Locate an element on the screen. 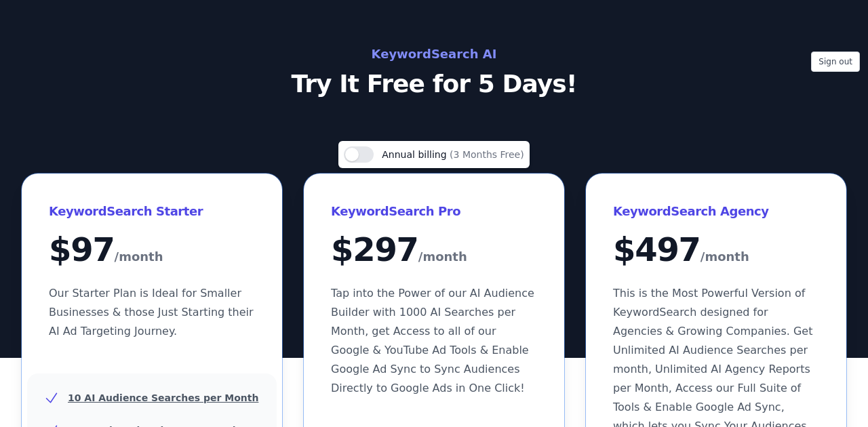 The width and height of the screenshot is (868, 427). button: Sign out is located at coordinates (835, 62).